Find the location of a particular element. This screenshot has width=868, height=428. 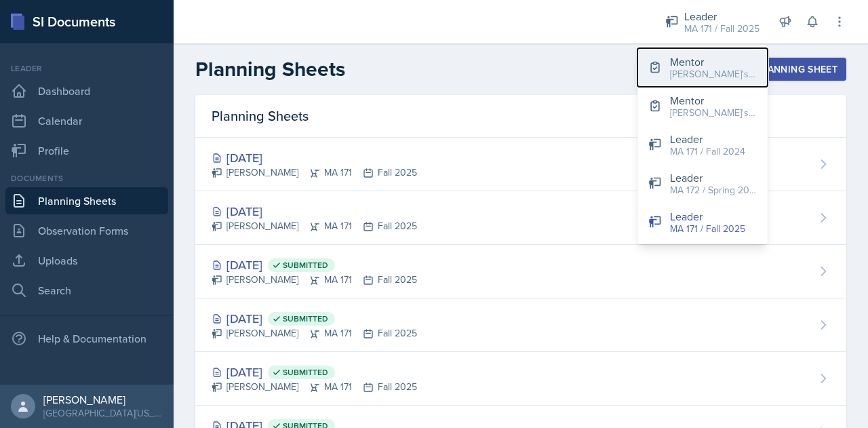

a: Observation Forms is located at coordinates (87, 231).